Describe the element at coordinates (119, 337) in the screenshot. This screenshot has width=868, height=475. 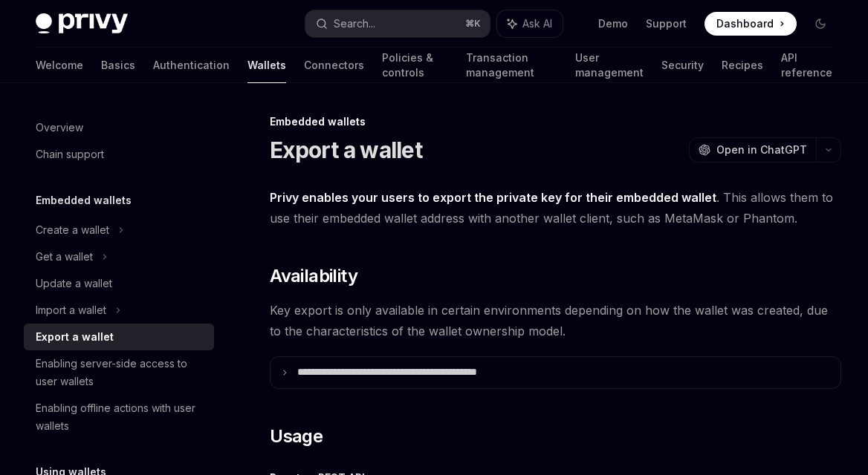
I see `a: Export a wallet` at that location.